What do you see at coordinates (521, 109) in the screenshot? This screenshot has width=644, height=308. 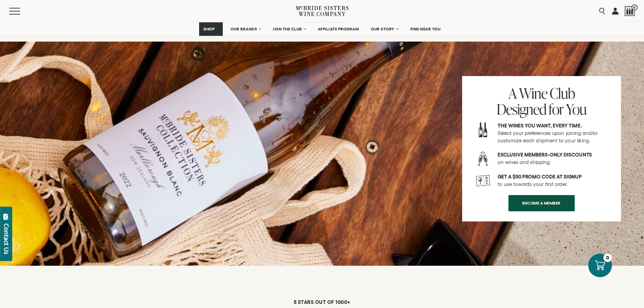 I see `span: Designed` at bounding box center [521, 109].